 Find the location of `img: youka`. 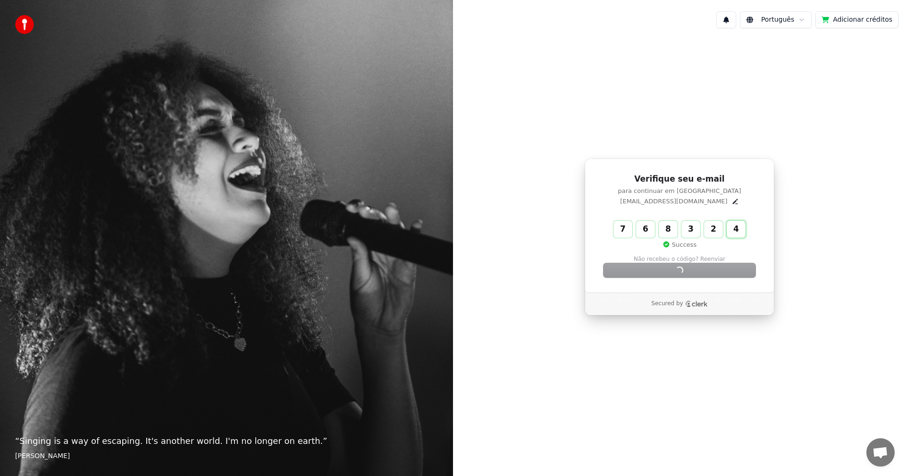

img: youka is located at coordinates (25, 25).